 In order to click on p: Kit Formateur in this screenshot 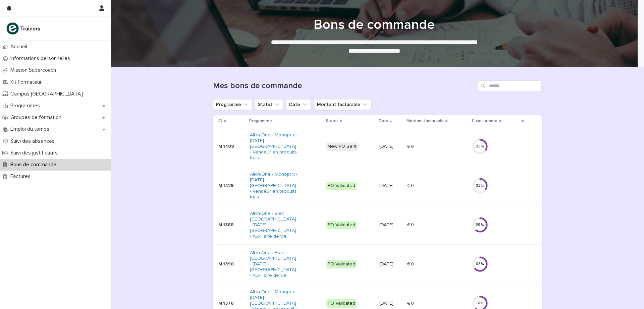, I will do `click(27, 82)`.